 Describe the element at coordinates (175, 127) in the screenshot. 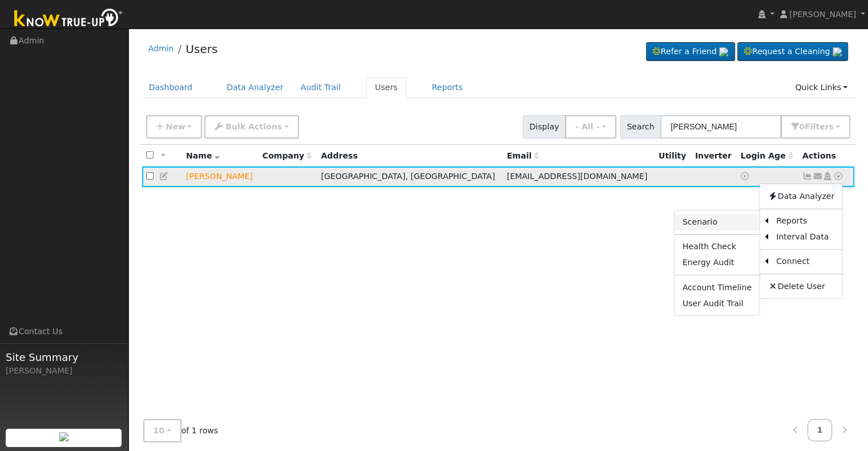

I see `span: New` at that location.